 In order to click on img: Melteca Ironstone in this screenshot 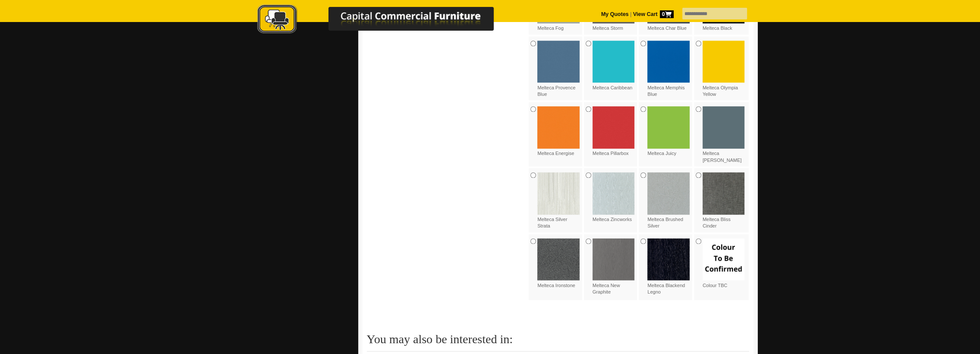, I will do `click(558, 259)`.